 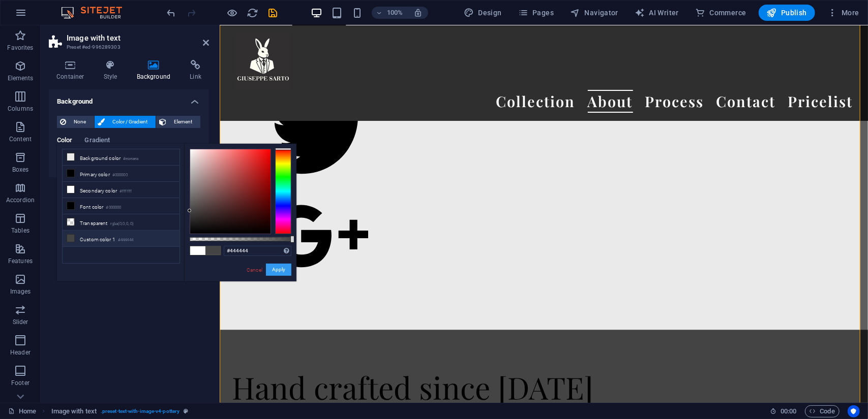 I want to click on span: Navigator, so click(x=594, y=12).